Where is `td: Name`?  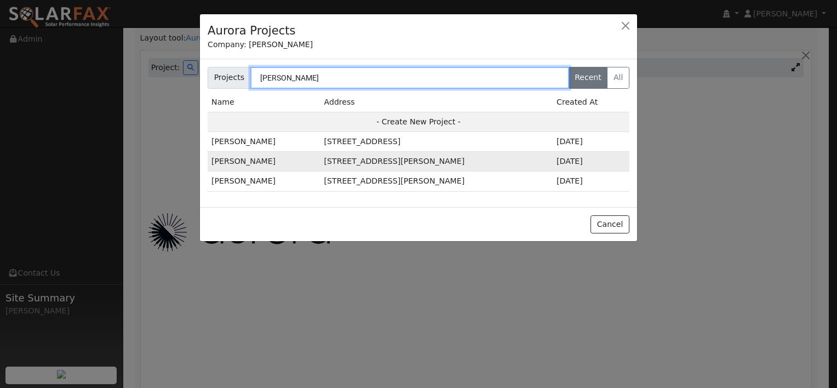 td: Name is located at coordinates (264, 102).